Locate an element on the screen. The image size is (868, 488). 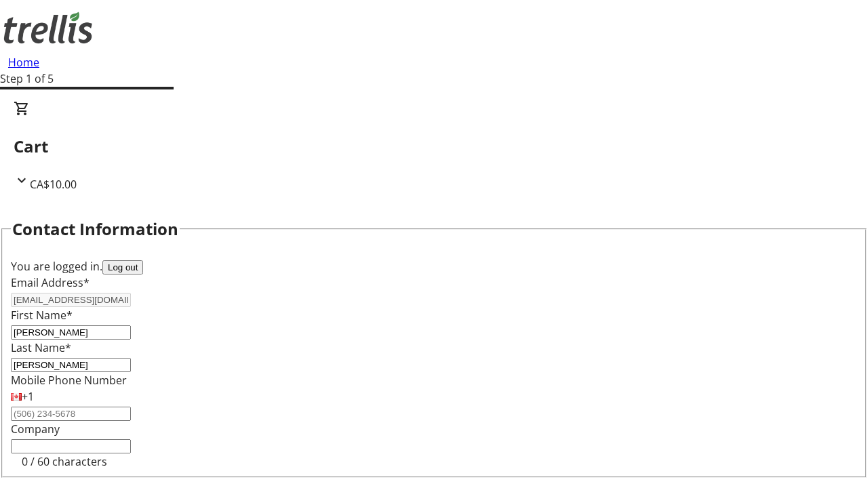
label: Last Name* is located at coordinates (41, 347).